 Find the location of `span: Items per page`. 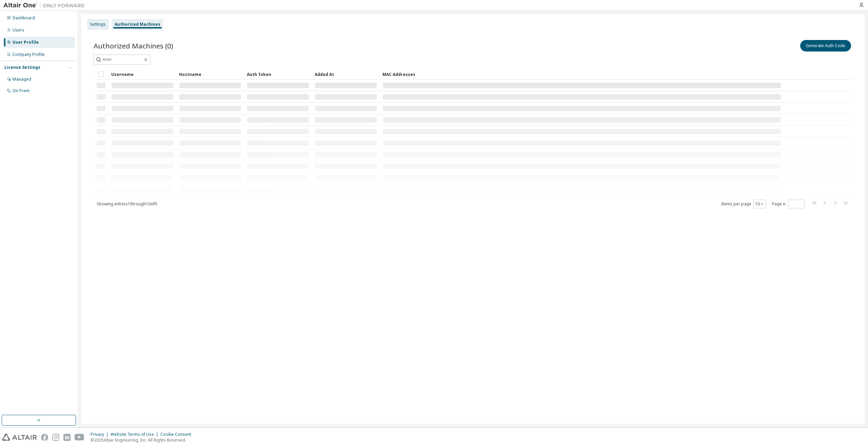

span: Items per page is located at coordinates (744, 204).